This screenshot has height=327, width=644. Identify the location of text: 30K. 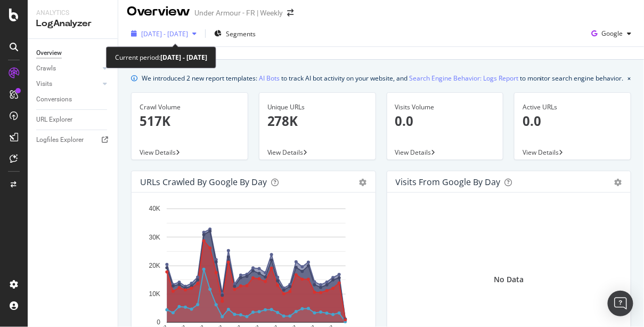
(154, 237).